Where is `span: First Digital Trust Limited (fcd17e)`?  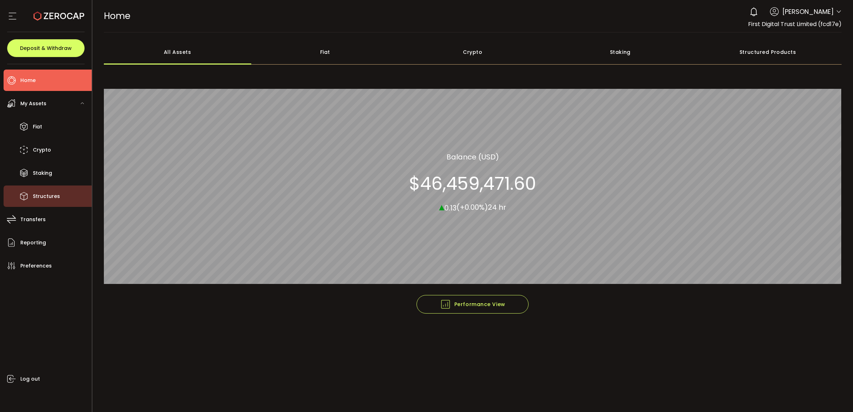
span: First Digital Trust Limited (fcd17e) is located at coordinates (795, 24).